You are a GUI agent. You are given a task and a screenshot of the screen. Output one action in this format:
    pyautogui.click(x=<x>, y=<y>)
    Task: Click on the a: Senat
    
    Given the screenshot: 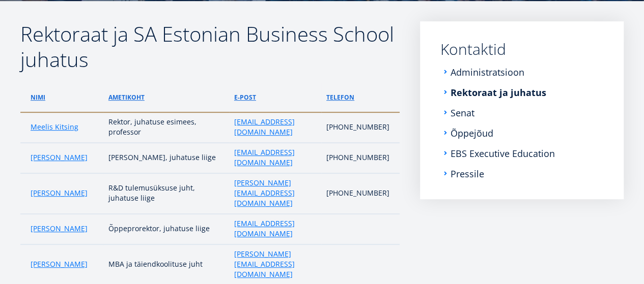 What is the action you would take?
    pyautogui.click(x=462, y=113)
    